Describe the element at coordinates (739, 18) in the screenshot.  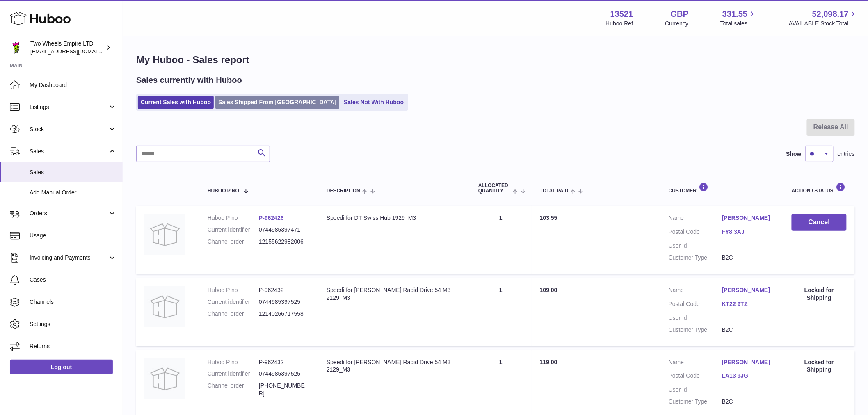
I see `a: 331.55 Total sales` at that location.